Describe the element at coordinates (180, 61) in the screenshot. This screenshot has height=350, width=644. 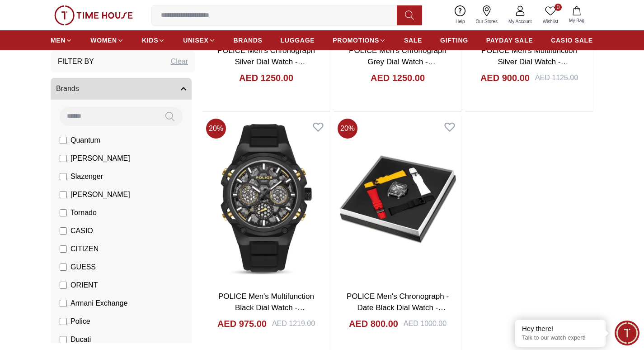
I see `div: Clear` at that location.